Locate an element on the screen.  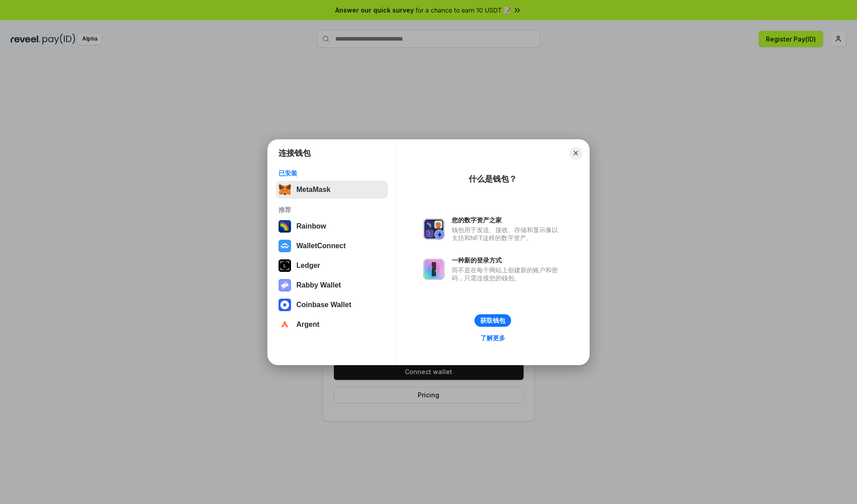
div: 推荐 is located at coordinates (331, 210).